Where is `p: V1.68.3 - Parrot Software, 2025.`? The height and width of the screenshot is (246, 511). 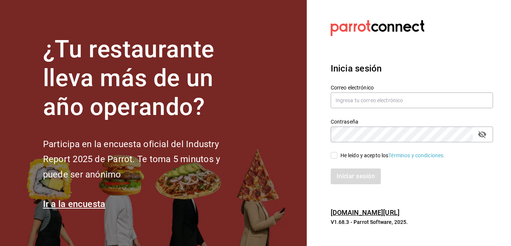
p: V1.68.3 - Parrot Software, 2025. is located at coordinates (412, 222).